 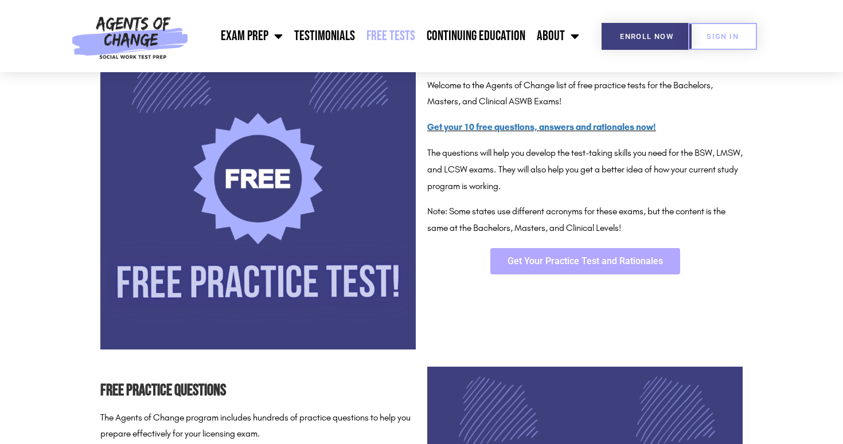 I want to click on span: Get Your Practice Test and Rationales, so click(x=585, y=261).